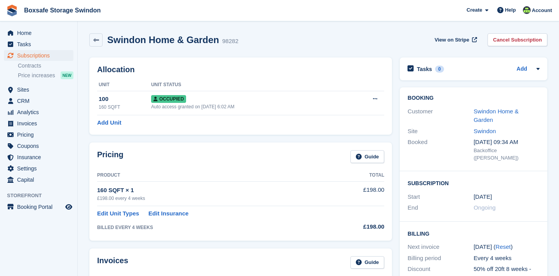 The image size is (559, 276). I want to click on div: End, so click(440, 208).